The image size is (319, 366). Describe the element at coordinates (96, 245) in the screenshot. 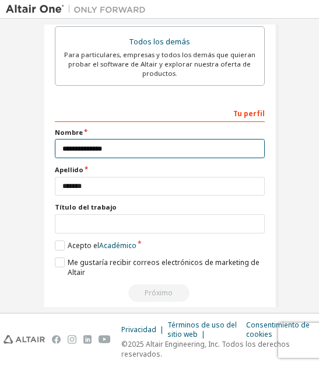

I see `label: Acepto el` at that location.